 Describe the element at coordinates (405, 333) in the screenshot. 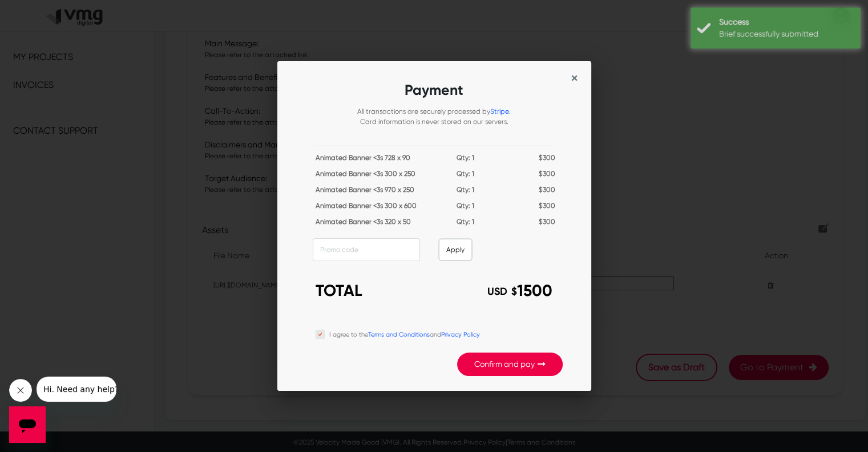

I see `label: I agree to the and` at that location.